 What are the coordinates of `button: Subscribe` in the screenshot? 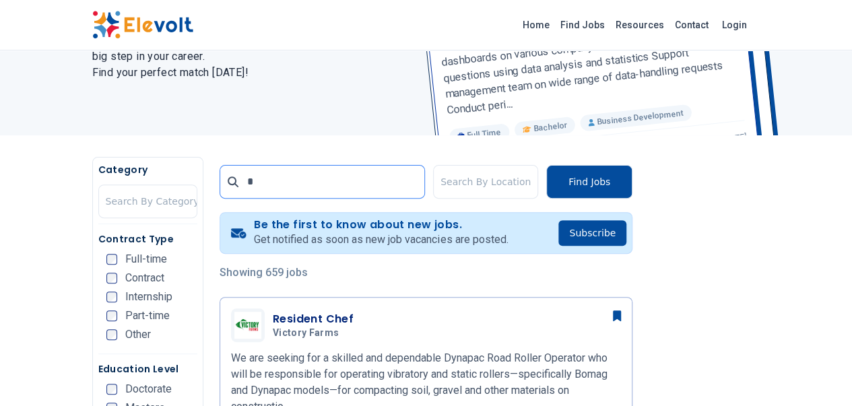 It's located at (592, 233).